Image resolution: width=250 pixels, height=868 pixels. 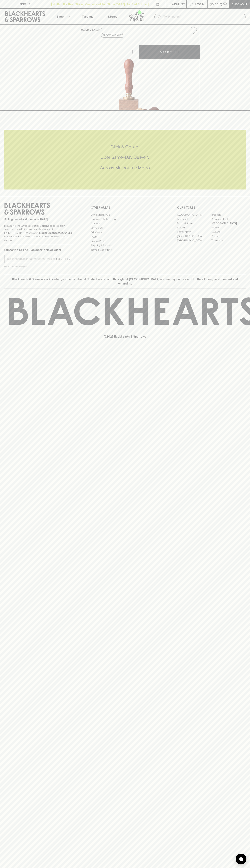 I want to click on p: Shop, so click(x=60, y=16).